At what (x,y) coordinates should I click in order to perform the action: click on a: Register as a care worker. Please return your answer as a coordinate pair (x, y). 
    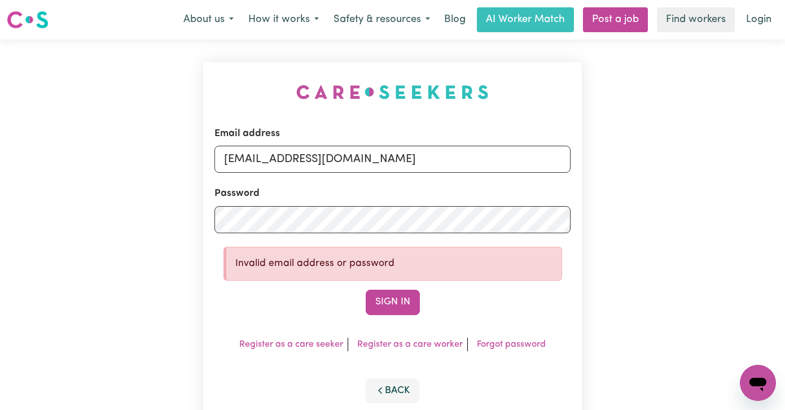
    Looking at the image, I should click on (410, 344).